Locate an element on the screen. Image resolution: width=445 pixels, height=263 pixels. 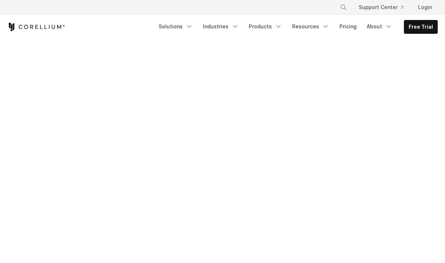
a: Products is located at coordinates (265, 27).